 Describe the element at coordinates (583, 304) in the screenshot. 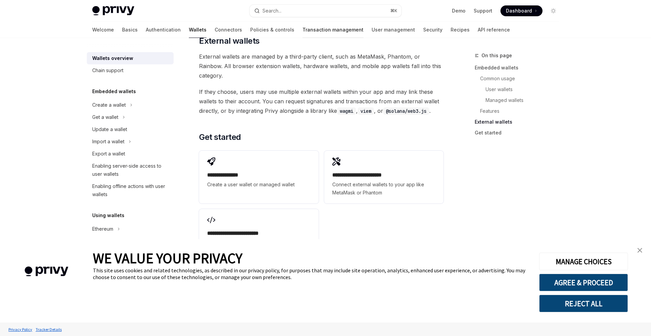

I see `button: REJECT ALL` at that location.